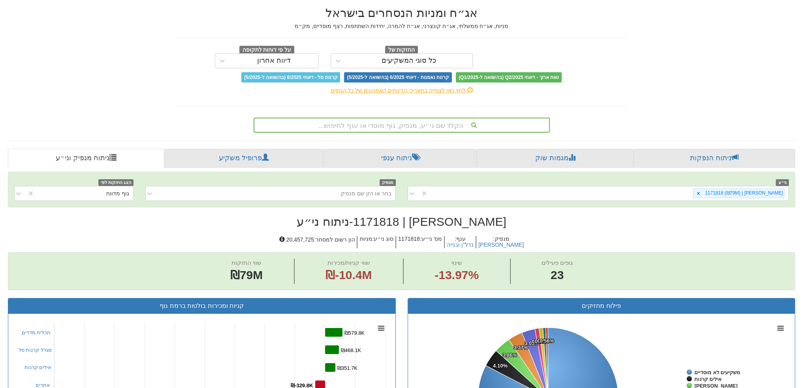  What do you see at coordinates (366, 194) in the screenshot?
I see `div: בחר או הזן שם מנפיק` at bounding box center [366, 194].